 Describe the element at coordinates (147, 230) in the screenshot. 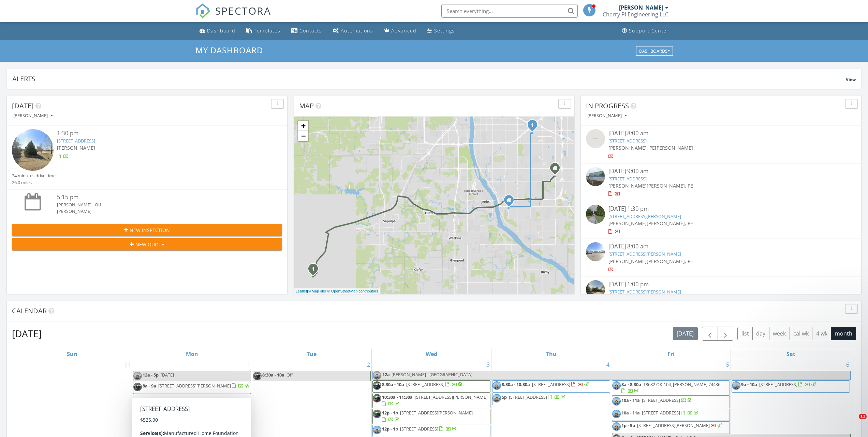

I see `button: New Inspection` at that location.